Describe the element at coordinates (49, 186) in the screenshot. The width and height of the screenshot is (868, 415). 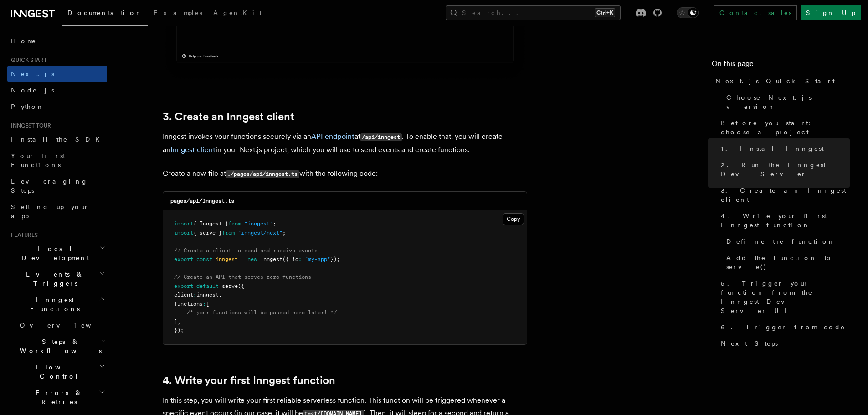
I see `span: Leveraging Steps` at that location.